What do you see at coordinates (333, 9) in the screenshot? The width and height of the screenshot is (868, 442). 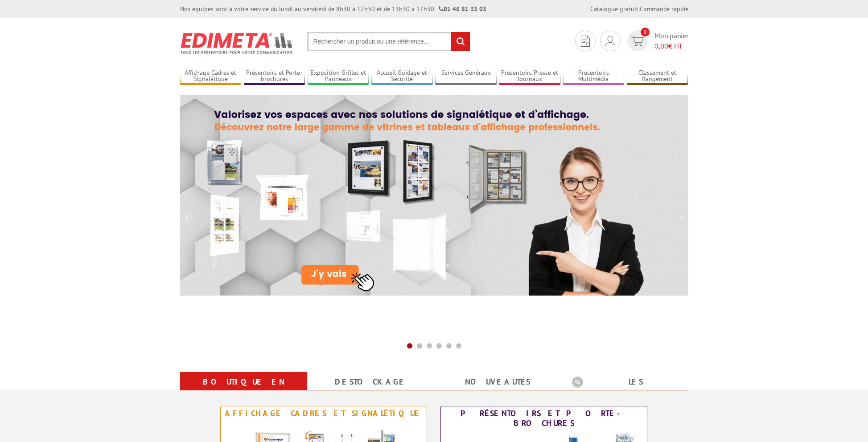 I see `div: Nos équipes sont à votre service du lundi au vendredi de 8h30 à 12h30 et de 13h30 à 17h30` at bounding box center [333, 9].